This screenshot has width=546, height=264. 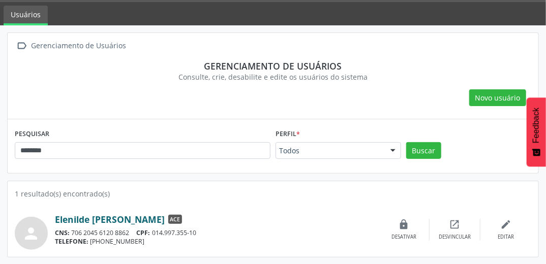 I want to click on span: CNS:, so click(x=62, y=233).